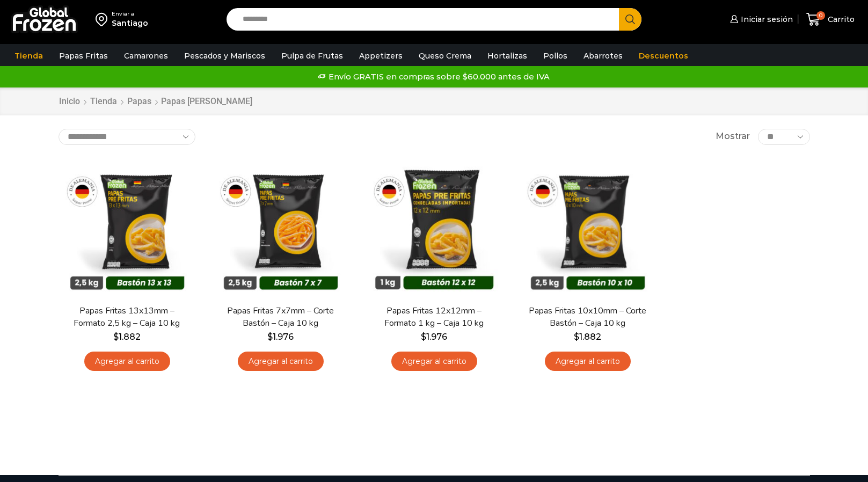 The height and width of the screenshot is (482, 868). What do you see at coordinates (761, 20) in the screenshot?
I see `a: Iniciar sesión` at bounding box center [761, 20].